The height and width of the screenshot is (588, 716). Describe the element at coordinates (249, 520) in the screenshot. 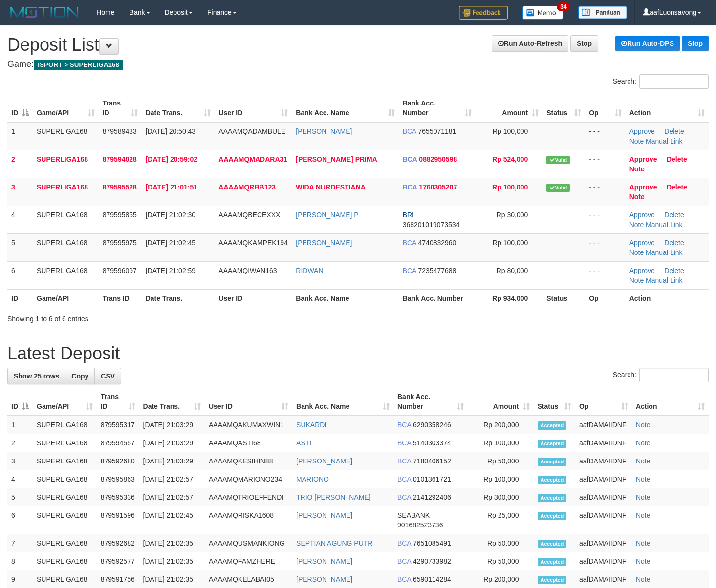

I see `td: AAAAMQRISKA1608` at that location.